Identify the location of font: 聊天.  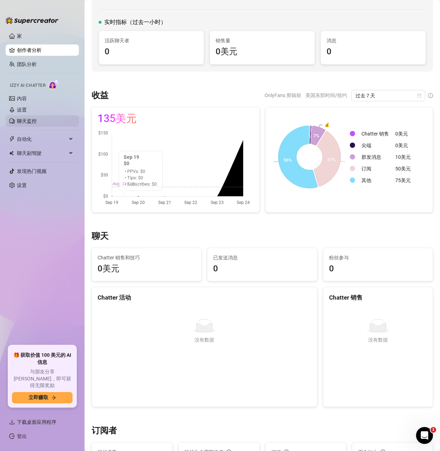
(100, 236).